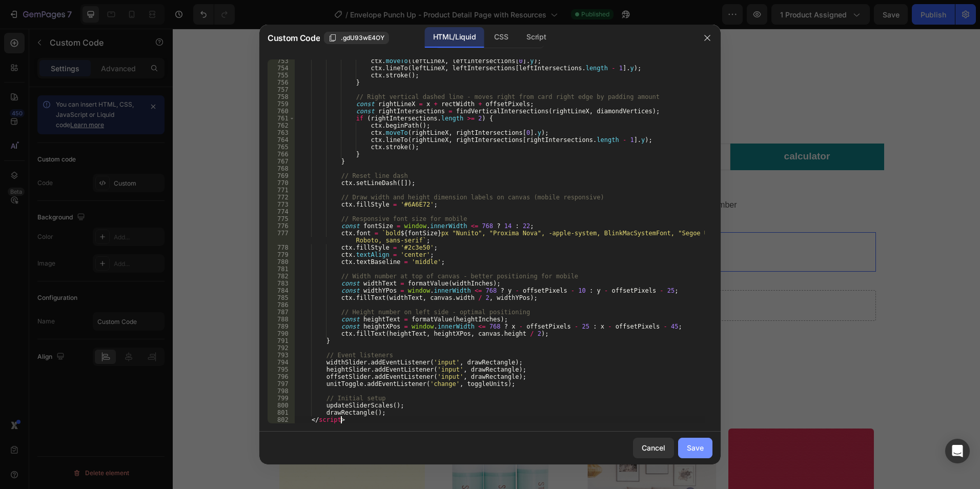 The width and height of the screenshot is (980, 489). What do you see at coordinates (281, 356) in the screenshot?
I see `div: 793` at bounding box center [281, 356].